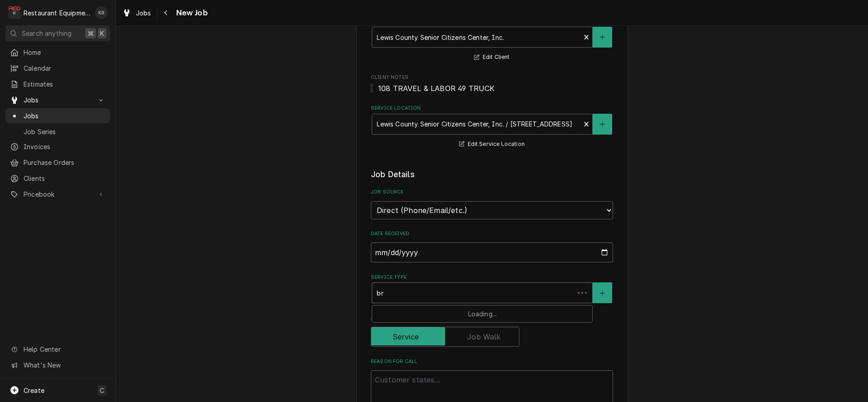  What do you see at coordinates (602, 124) in the screenshot?
I see `button: Create New Location` at bounding box center [602, 124].